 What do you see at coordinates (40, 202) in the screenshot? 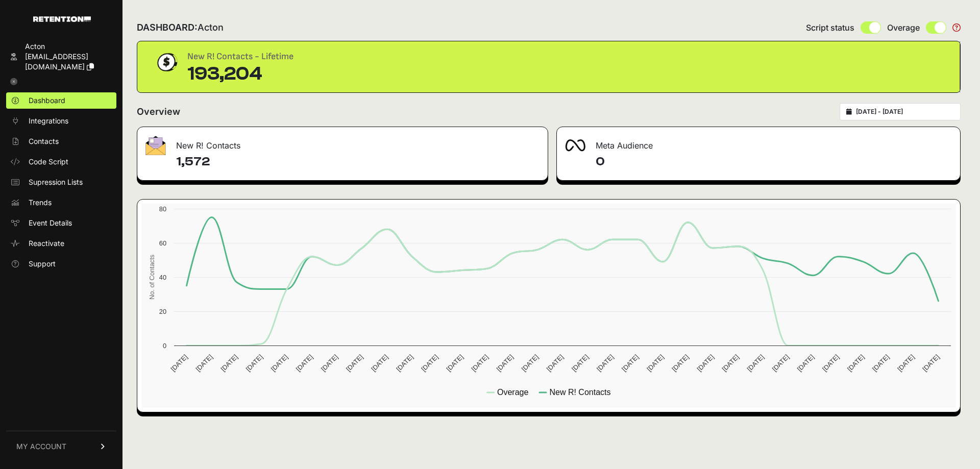
I see `span: Trends` at bounding box center [40, 202].